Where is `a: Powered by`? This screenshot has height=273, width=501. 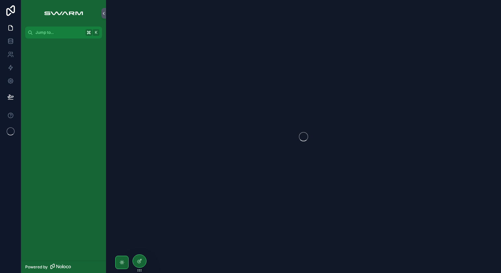
a: Powered by is located at coordinates (64, 267).